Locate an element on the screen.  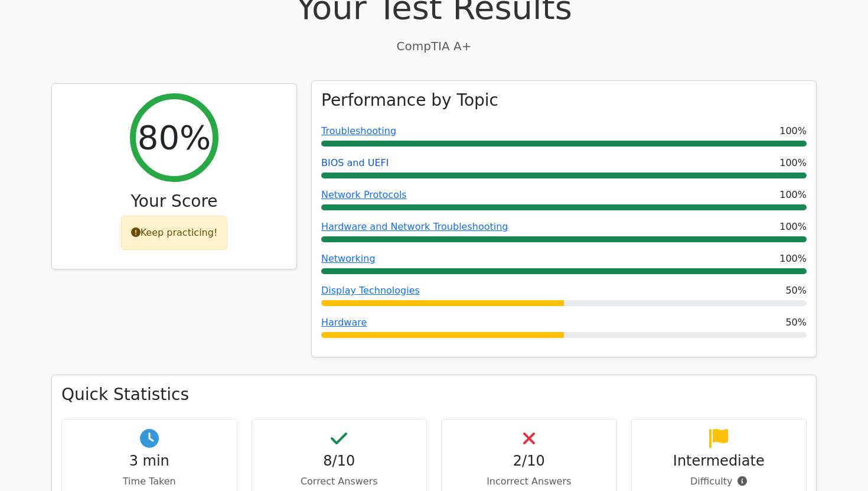
p: CompTIA A+ is located at coordinates (434, 46).